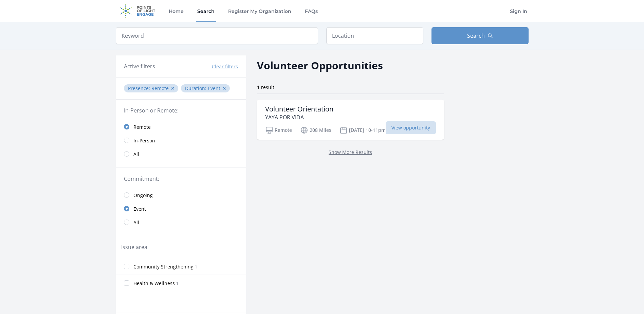  I want to click on legend: Issue area, so click(134, 247).